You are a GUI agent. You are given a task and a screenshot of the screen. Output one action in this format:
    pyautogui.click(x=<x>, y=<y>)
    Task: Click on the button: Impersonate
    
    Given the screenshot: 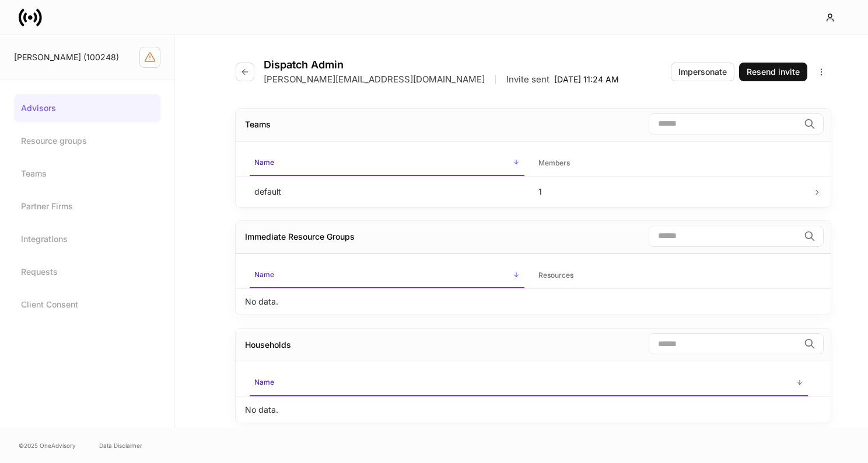 What is the action you would take?
    pyautogui.click(x=703, y=72)
    